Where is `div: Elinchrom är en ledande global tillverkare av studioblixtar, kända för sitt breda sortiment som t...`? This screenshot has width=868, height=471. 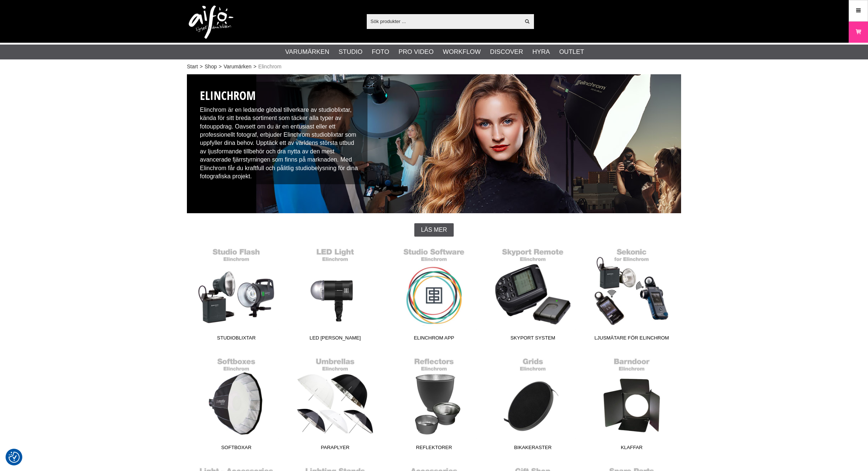 div: Elinchrom är en ledande global tillverkare av studioblixtar, kända för sitt breda sortiment som t... is located at coordinates (280, 133).